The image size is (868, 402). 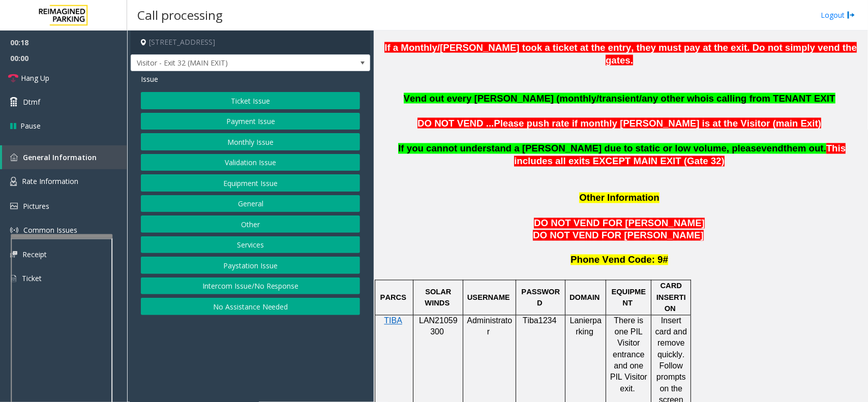 What do you see at coordinates (250, 224) in the screenshot?
I see `button: Other` at bounding box center [250, 224].